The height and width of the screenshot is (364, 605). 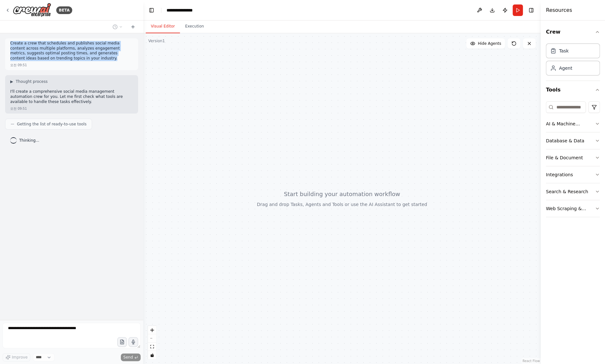 What do you see at coordinates (489, 43) in the screenshot?
I see `span: Hide Agents` at bounding box center [489, 43].